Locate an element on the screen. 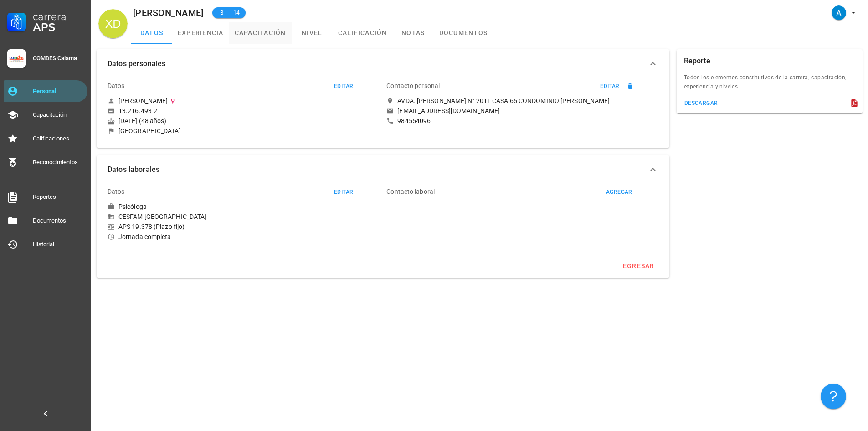 This screenshot has height=431, width=868. button: descargar is located at coordinates (701, 103).